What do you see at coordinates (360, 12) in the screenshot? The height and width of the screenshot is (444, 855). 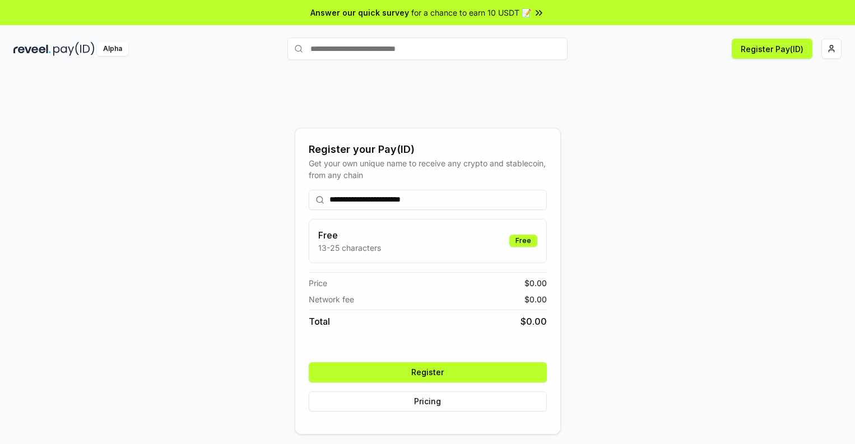 I see `span: Answer our quick survey` at bounding box center [360, 12].